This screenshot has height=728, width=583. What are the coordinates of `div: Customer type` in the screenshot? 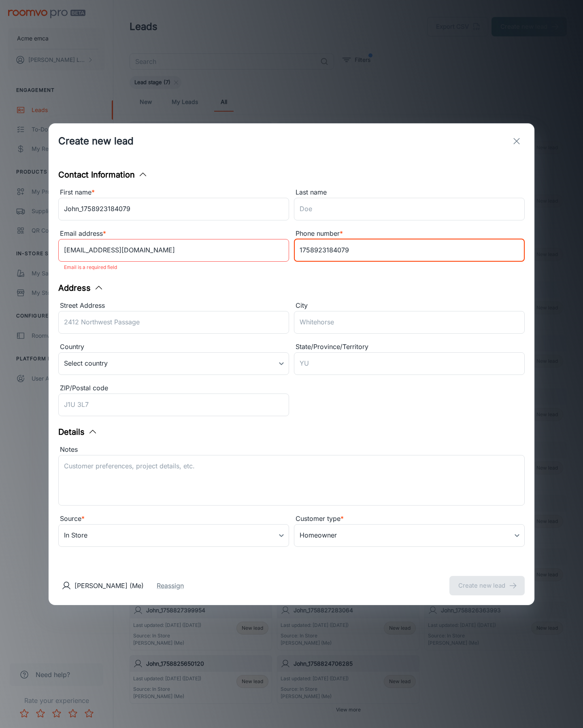 It's located at (409, 519).